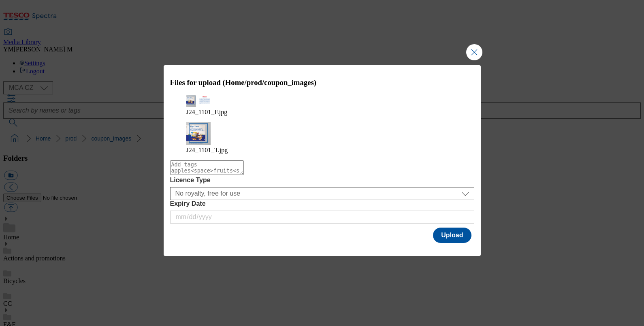 The width and height of the screenshot is (644, 326). Describe the element at coordinates (452, 236) in the screenshot. I see `button: Upload` at that location.